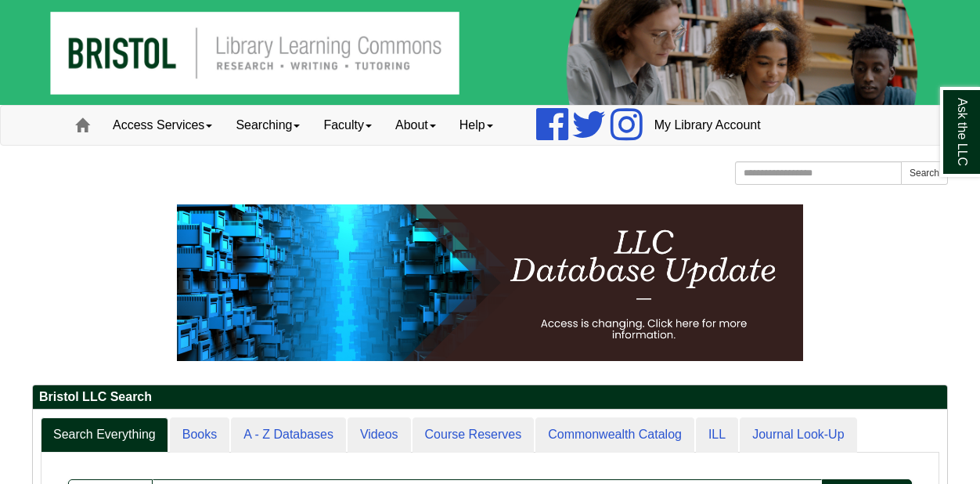  What do you see at coordinates (288, 435) in the screenshot?
I see `a: A - Z Databases` at bounding box center [288, 435].